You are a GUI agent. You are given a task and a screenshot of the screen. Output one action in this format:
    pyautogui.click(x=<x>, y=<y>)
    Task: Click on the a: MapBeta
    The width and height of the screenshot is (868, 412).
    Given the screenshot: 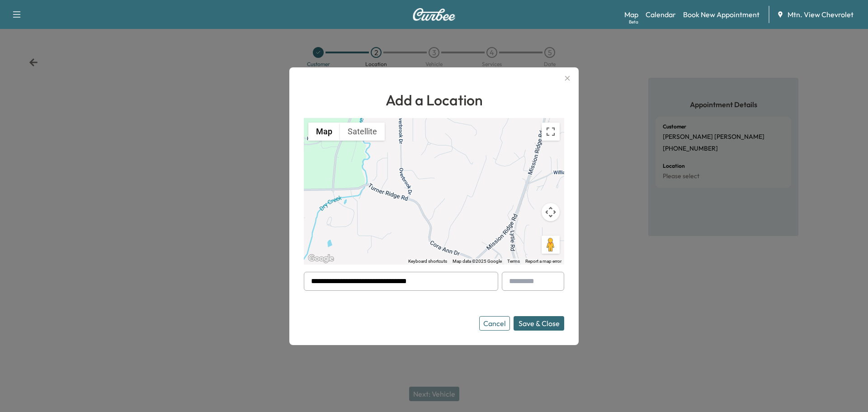 What is the action you would take?
    pyautogui.click(x=631, y=15)
    